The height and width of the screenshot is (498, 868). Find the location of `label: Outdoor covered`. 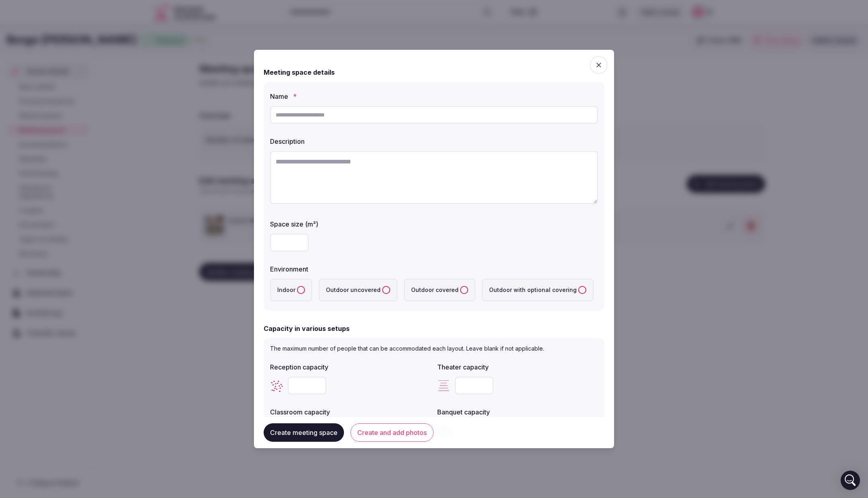

label: Outdoor covered is located at coordinates (440, 290).